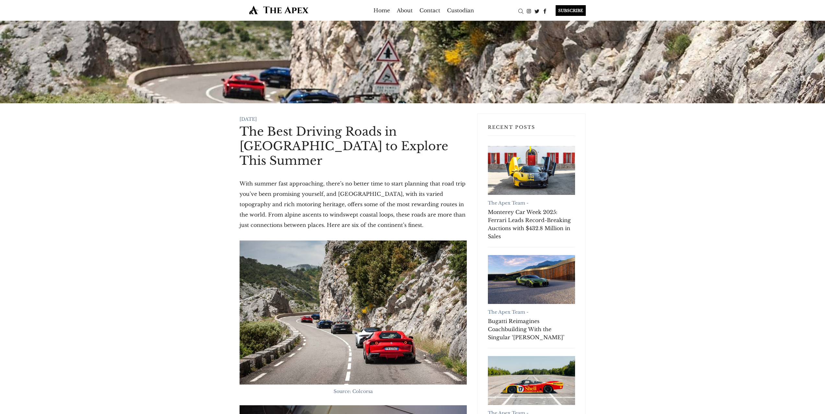  I want to click on a: About, so click(404, 10).